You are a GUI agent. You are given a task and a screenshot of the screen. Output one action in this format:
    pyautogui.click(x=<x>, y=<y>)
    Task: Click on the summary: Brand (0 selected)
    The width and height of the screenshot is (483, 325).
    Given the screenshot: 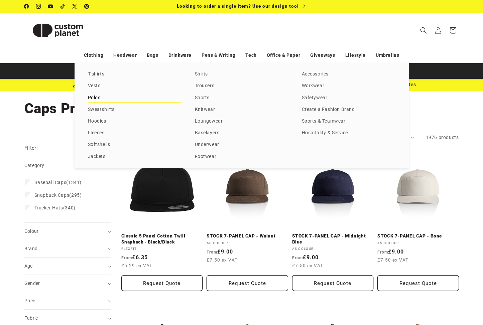 What is the action you would take?
    pyautogui.click(x=68, y=249)
    